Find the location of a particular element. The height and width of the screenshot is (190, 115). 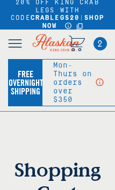

div: Mon-Thurs on orders over $350 is located at coordinates (73, 82).